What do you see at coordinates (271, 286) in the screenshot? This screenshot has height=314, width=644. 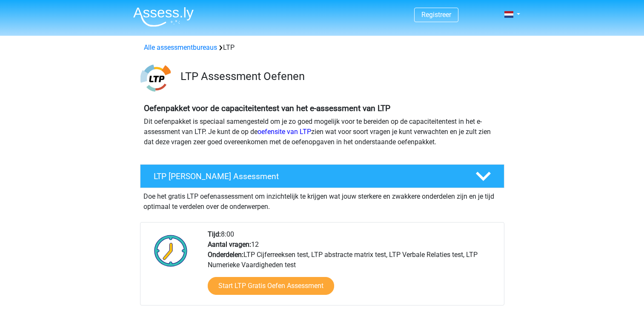 I see `a: Start LTP Gratis Oefen Assessment` at bounding box center [271, 286].